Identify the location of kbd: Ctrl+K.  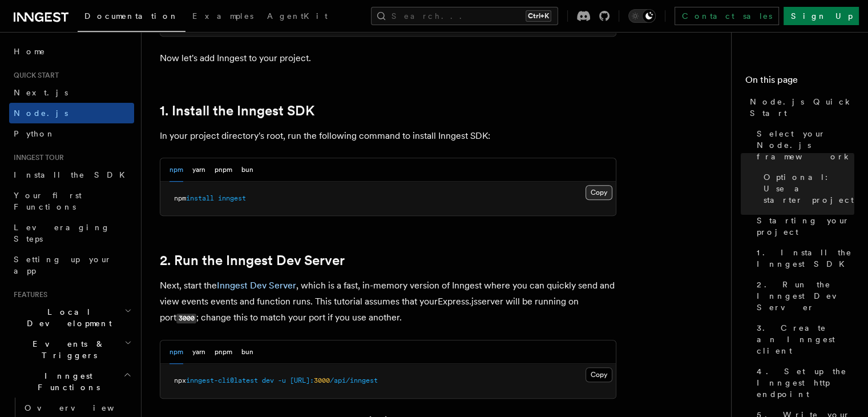
(538, 16).